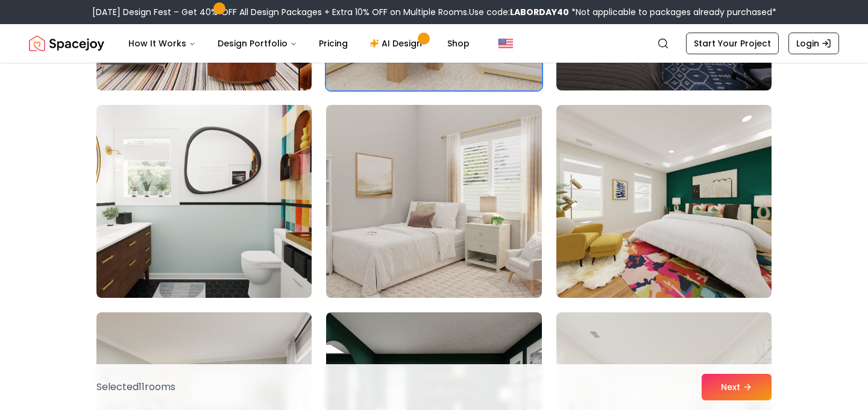 This screenshot has height=410, width=868. What do you see at coordinates (135, 387) in the screenshot?
I see `p: Selected 11 room s` at bounding box center [135, 387].